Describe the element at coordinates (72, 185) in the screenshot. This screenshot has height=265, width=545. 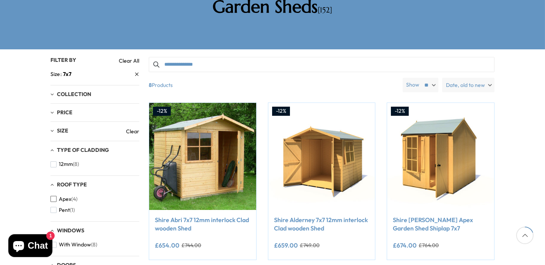
I see `span: Roof Type` at that location.